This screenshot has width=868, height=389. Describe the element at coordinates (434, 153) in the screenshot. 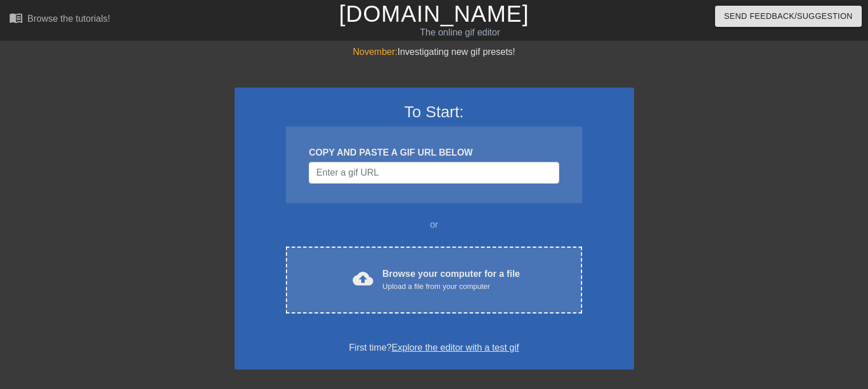

I see `div: COPY AND PASTE A GIF URL BELOW` at that location.